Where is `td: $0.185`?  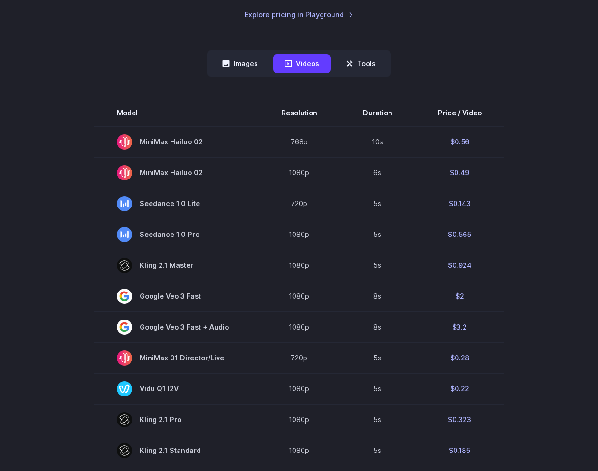 td: $0.185 is located at coordinates (460, 450).